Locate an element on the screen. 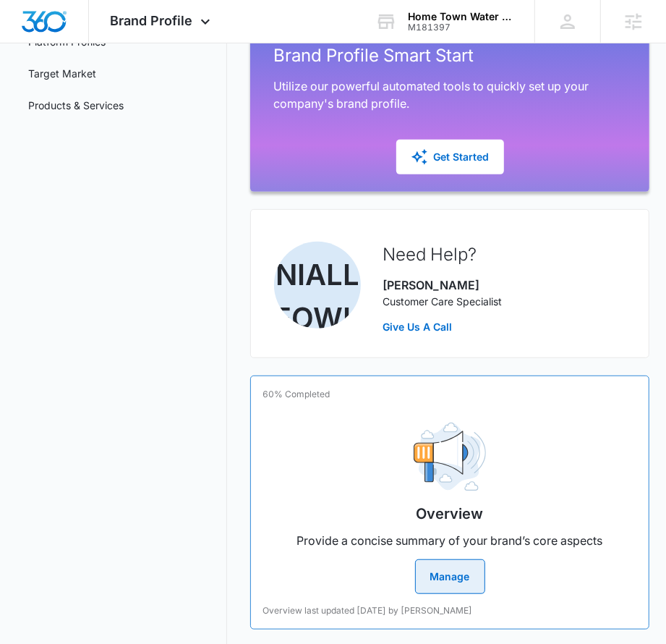  a: Give Us A Call is located at coordinates (442, 326).